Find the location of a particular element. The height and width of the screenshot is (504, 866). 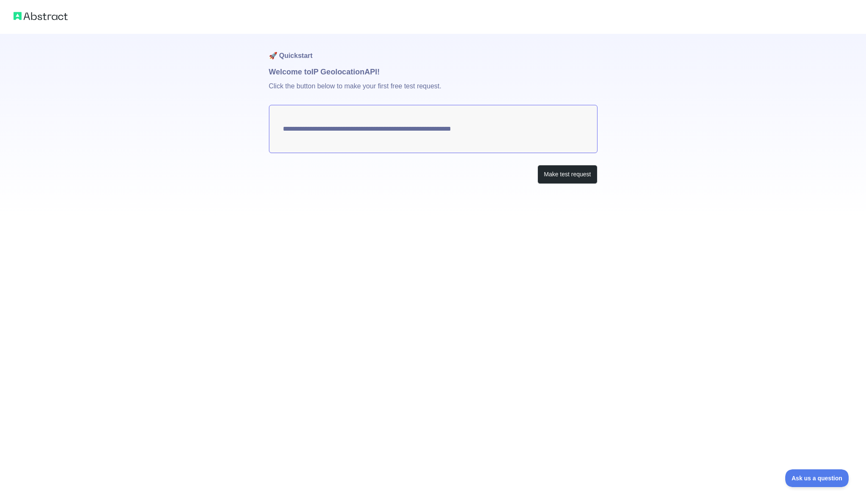

h1: Welcome to IP Geolocation API! is located at coordinates (433, 72).